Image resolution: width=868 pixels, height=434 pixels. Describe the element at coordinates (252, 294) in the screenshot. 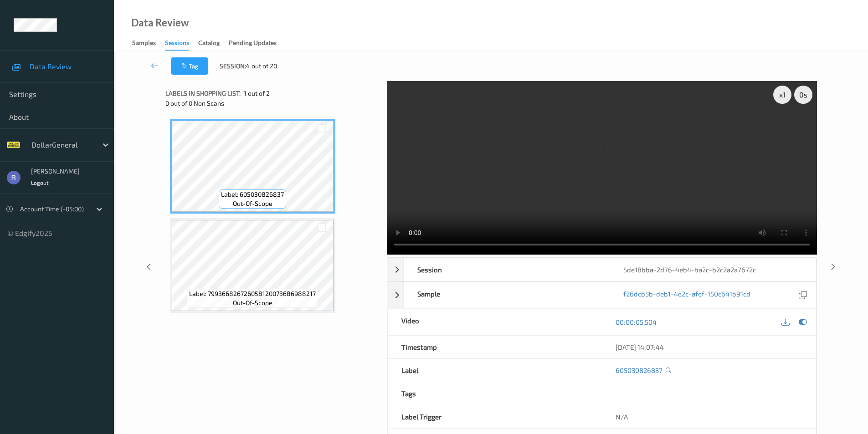

I see `span: Label: 799366826726058120073686988217` at that location.